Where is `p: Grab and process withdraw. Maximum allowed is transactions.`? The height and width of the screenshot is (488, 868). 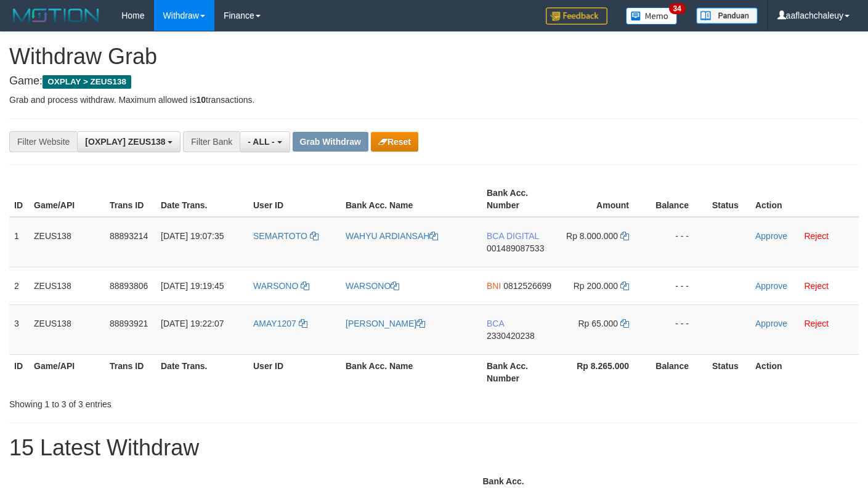 p: Grab and process withdraw. Maximum allowed is transactions. is located at coordinates (434, 99).